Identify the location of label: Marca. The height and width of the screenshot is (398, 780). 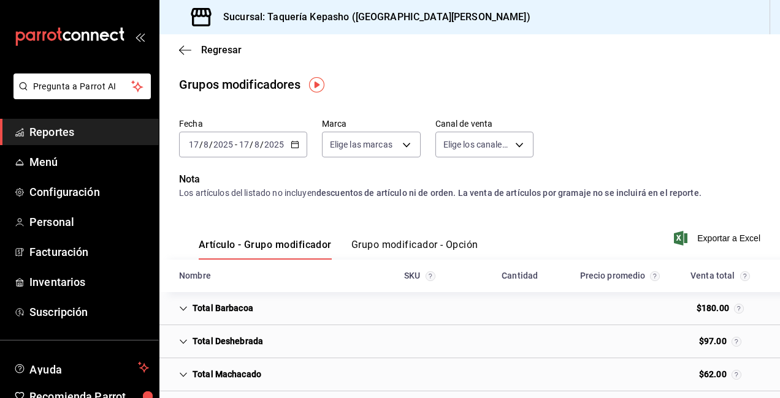
(371, 124).